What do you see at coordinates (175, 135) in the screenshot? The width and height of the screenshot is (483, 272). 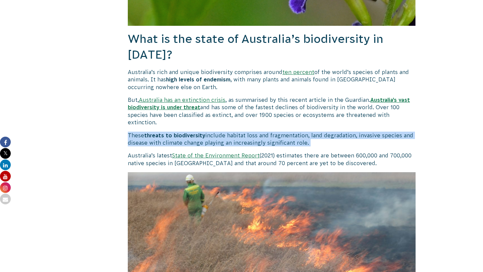 I see `b: threats to biodiversity` at bounding box center [175, 135].